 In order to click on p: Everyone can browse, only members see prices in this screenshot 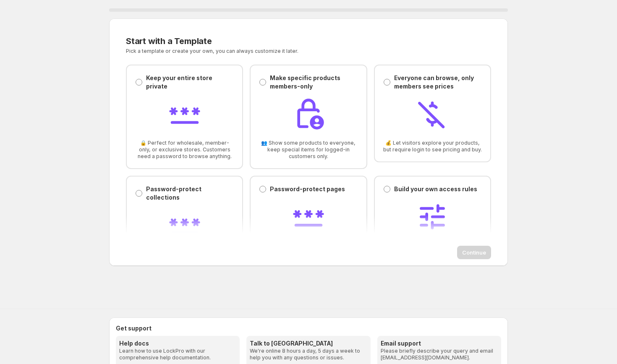, I will do `click(438, 82)`.